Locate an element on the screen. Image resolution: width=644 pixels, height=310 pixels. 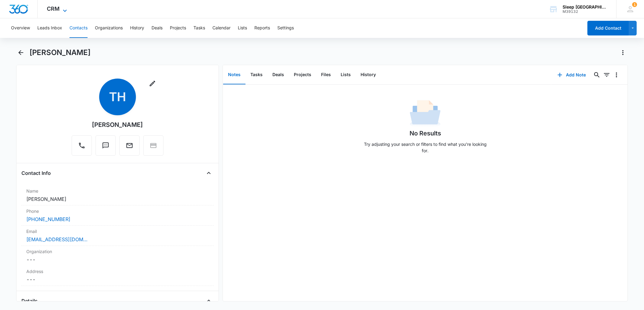
button: Files is located at coordinates (326, 75).